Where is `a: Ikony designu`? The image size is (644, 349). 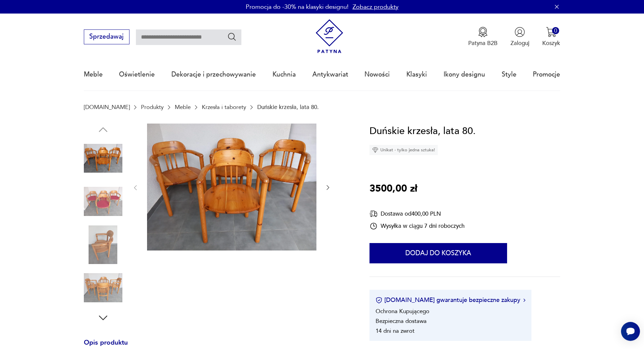
a: Ikony designu is located at coordinates (464, 75).